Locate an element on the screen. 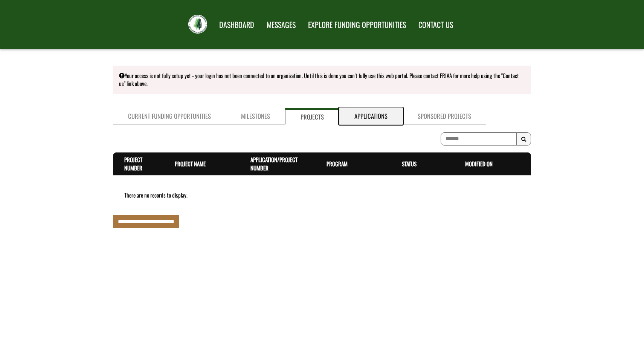  a: Projects is located at coordinates (313, 116).